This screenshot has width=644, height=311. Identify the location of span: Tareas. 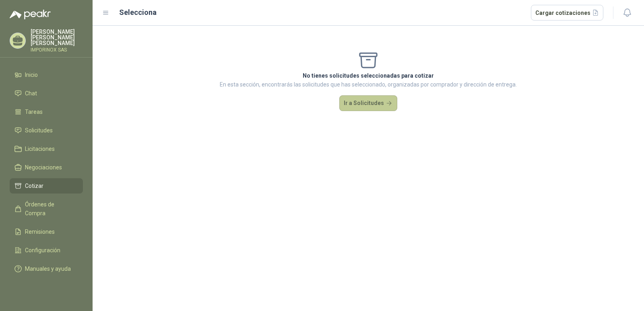
(34, 112).